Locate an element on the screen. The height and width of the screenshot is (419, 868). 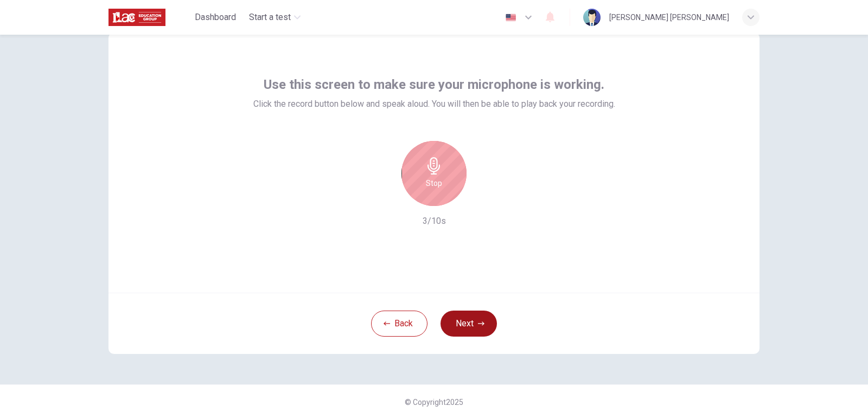
span: © Copyright 2025 is located at coordinates (434, 403).